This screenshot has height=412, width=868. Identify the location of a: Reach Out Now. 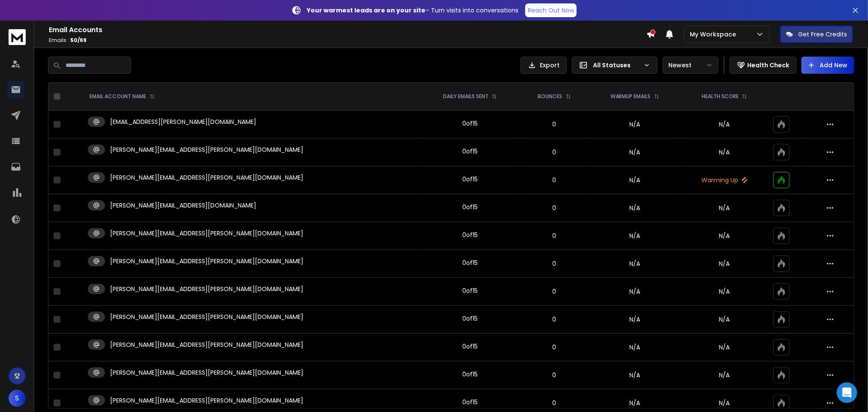
(551, 10).